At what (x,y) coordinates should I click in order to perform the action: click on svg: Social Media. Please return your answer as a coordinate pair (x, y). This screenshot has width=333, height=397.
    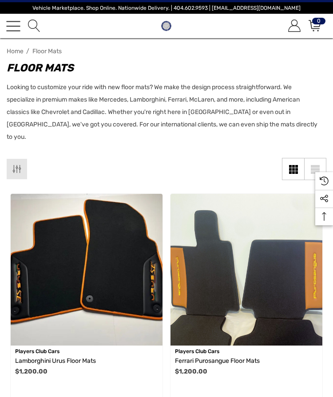
    Looking at the image, I should click on (324, 199).